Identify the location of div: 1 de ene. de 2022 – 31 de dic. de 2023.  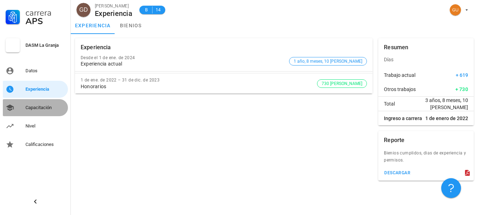
(199, 80).